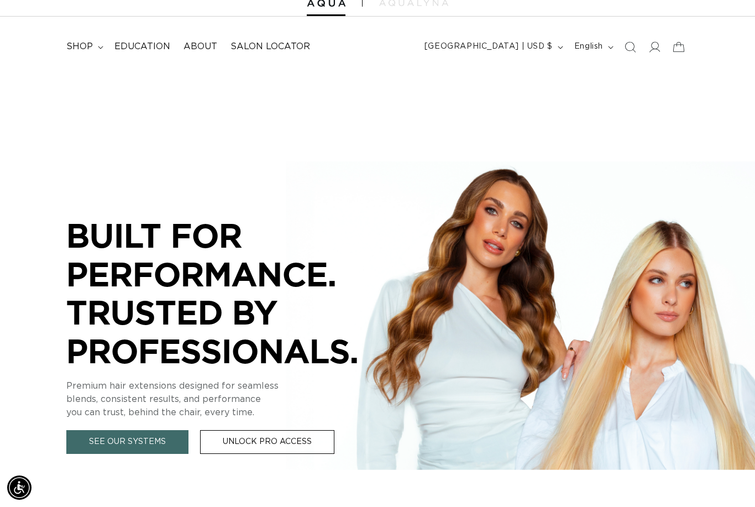 The height and width of the screenshot is (507, 755). What do you see at coordinates (83, 46) in the screenshot?
I see `summary: shop` at bounding box center [83, 46].